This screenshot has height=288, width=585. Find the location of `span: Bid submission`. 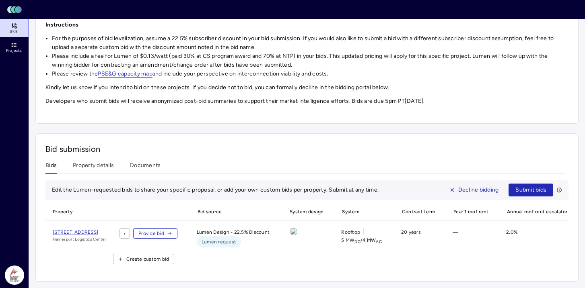

span: Bid submission is located at coordinates (73, 149).